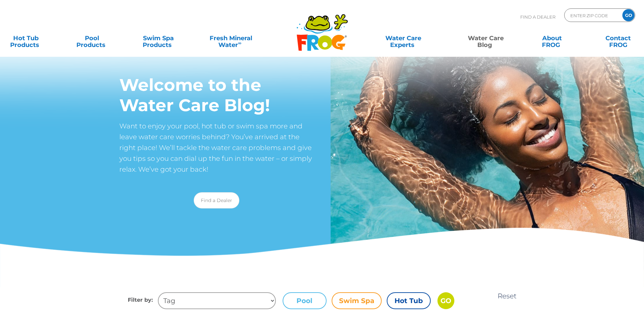 The image size is (644, 322). Describe the element at coordinates (592, 15) in the screenshot. I see `input: Zip Code Form` at that location.